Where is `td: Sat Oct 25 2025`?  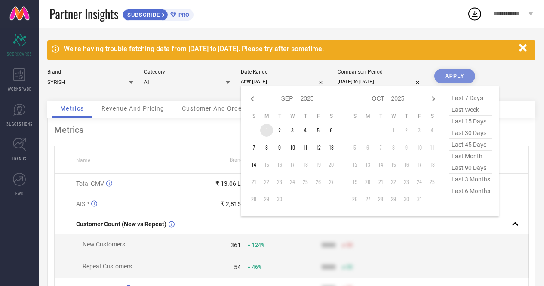
td: Sat Oct 25 2025 is located at coordinates (432, 182).